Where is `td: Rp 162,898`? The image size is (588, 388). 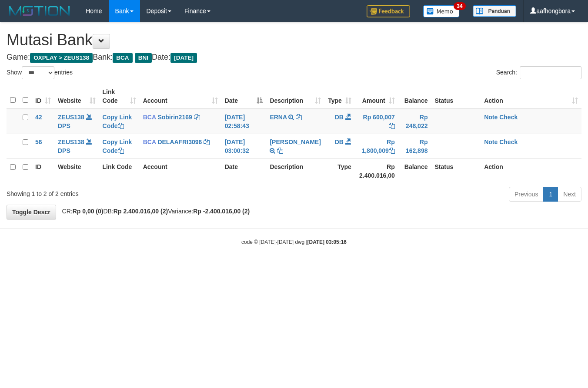 td: Rp 162,898 is located at coordinates (415, 146).